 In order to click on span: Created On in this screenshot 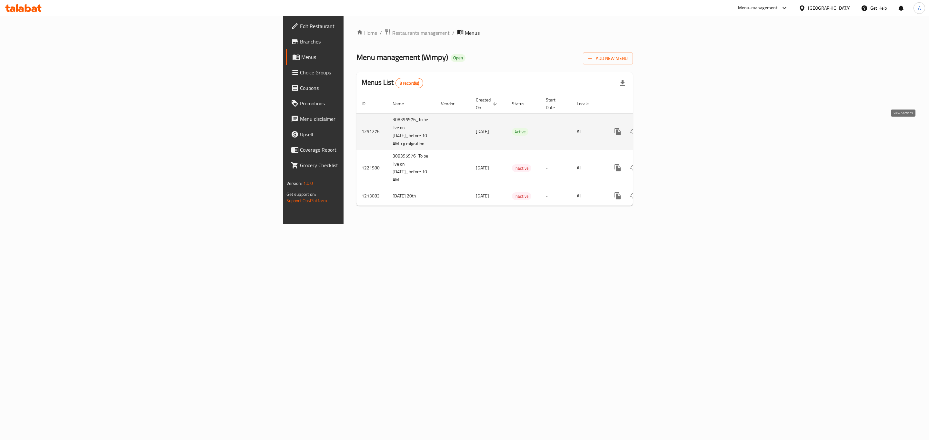, I will do `click(487, 104)`.